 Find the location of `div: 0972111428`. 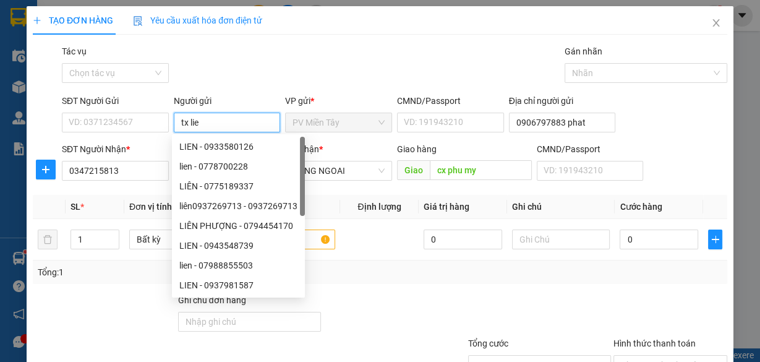

div: 0972111428 is located at coordinates (188, 49).